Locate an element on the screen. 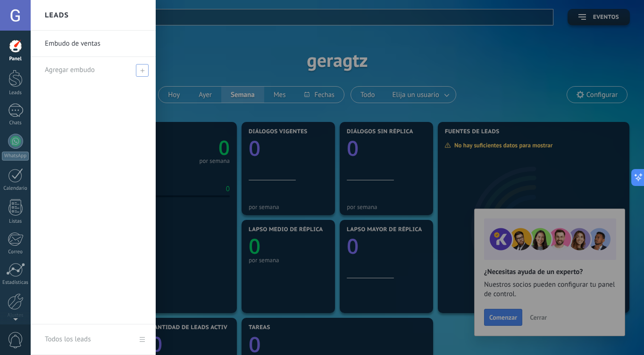  div: Chats is located at coordinates (16, 123).